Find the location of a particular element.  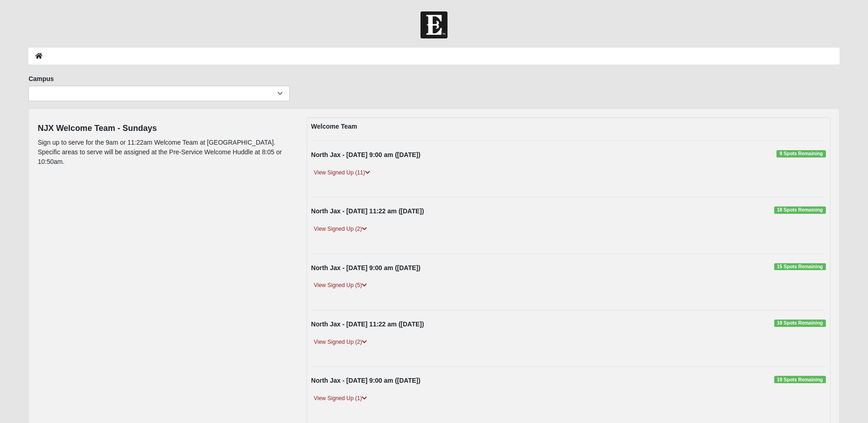

a: View Signed Up (5) is located at coordinates (341, 285).